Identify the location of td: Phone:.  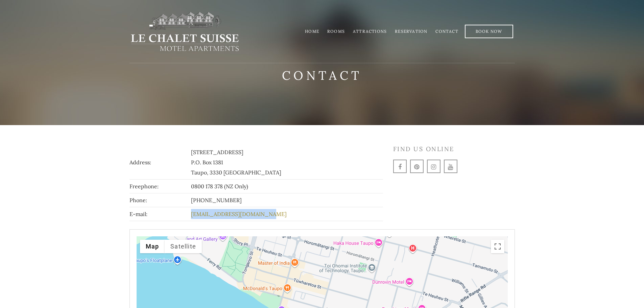
(160, 200).